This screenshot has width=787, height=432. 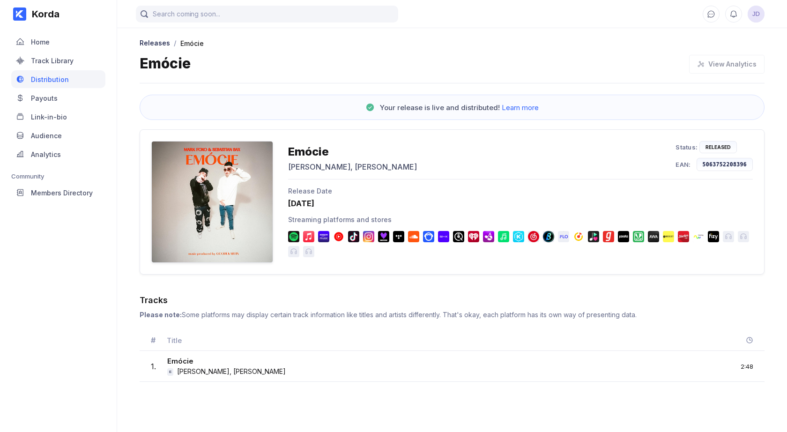 I want to click on div: Release Date, so click(x=521, y=191).